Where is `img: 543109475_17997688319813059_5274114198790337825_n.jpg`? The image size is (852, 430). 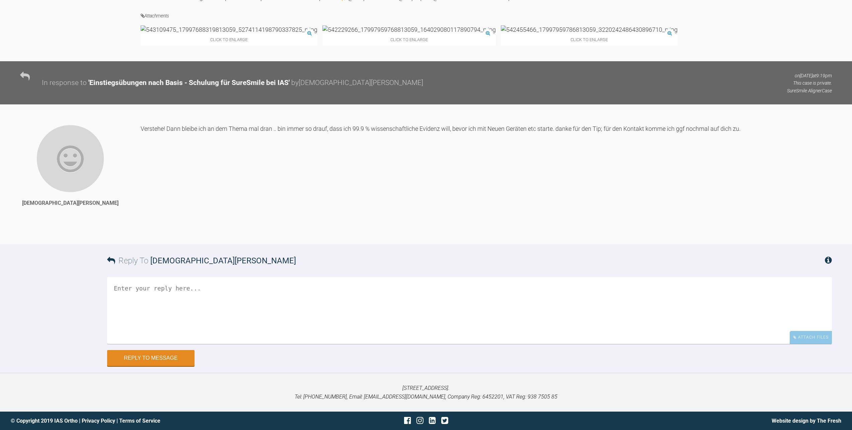
img: 543109475_17997688319813059_5274114198790337825_n.jpg is located at coordinates (229, 29).